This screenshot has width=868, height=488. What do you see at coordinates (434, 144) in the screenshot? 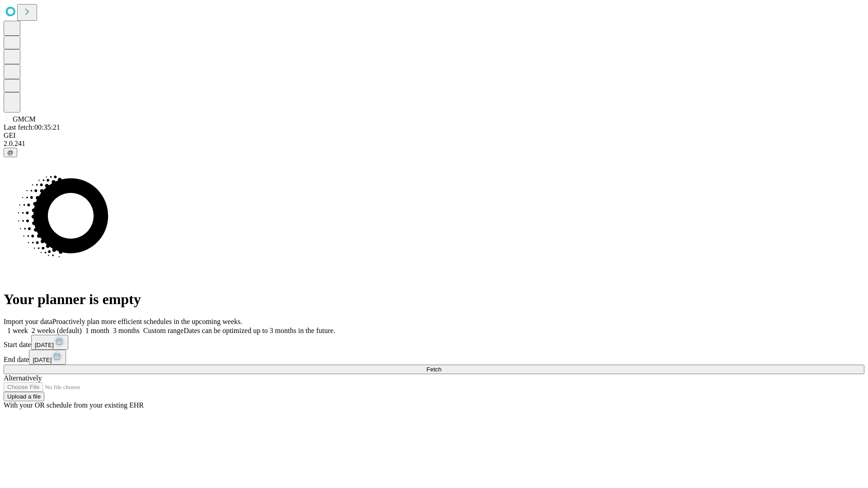
I see `div: 2.0.241` at bounding box center [434, 144].